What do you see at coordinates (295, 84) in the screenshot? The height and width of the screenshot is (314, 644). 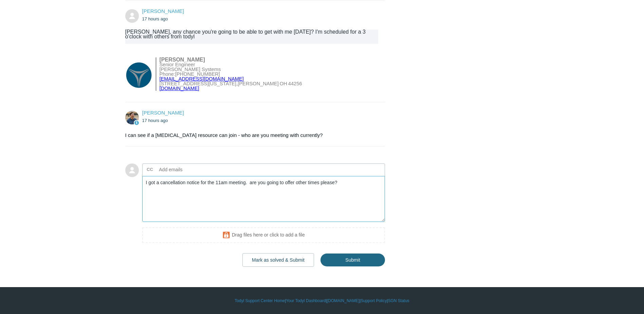 I see `td: 44256` at bounding box center [295, 84].